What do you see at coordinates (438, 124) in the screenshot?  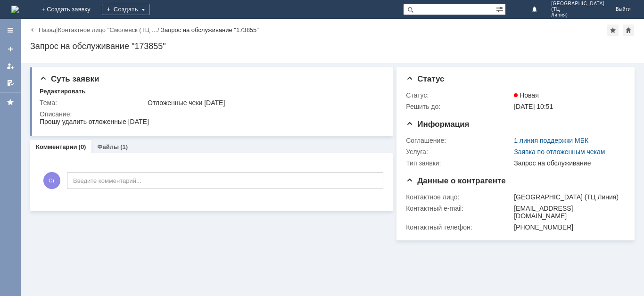 I see `span: Информация` at bounding box center [438, 124].